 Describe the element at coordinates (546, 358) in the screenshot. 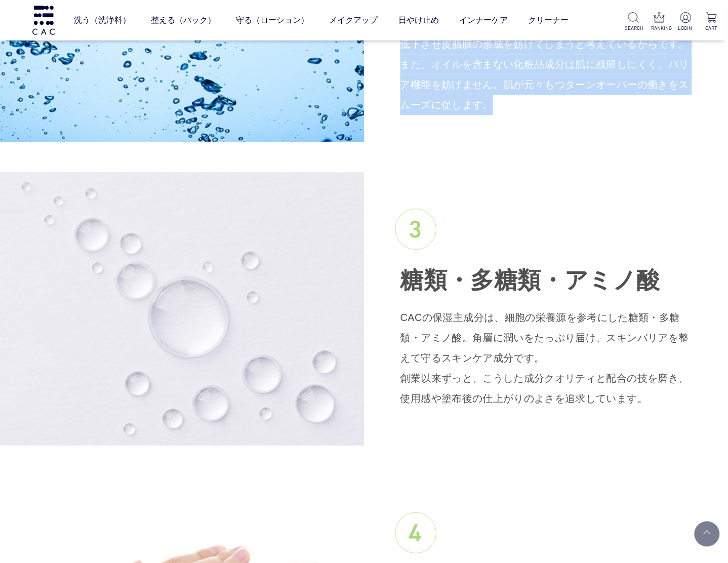

I see `p: CACの保湿主成分は、細胞の栄養源を参考にした糖類・多糖類・アミノ酸。角層に潤いをたっぷり届け、スキンバリアを整えて守るスキンケア成分です。 創業以来ずっと、こうした成分クオリティと配合の技を磨...` at that location.